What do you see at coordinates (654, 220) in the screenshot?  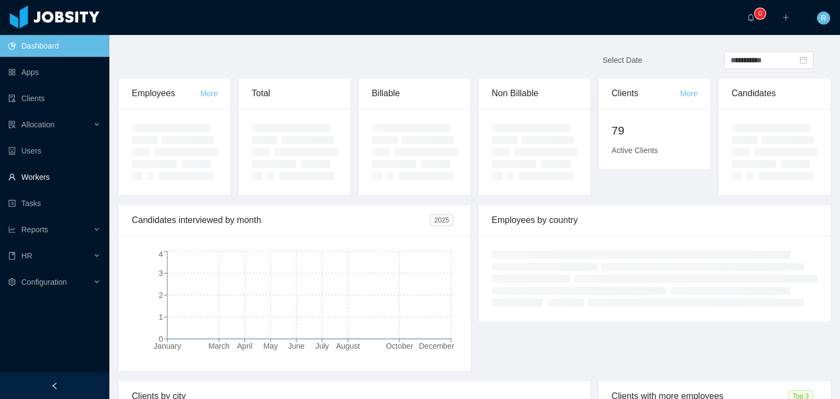 I see `div: Employees by country` at bounding box center [654, 220].